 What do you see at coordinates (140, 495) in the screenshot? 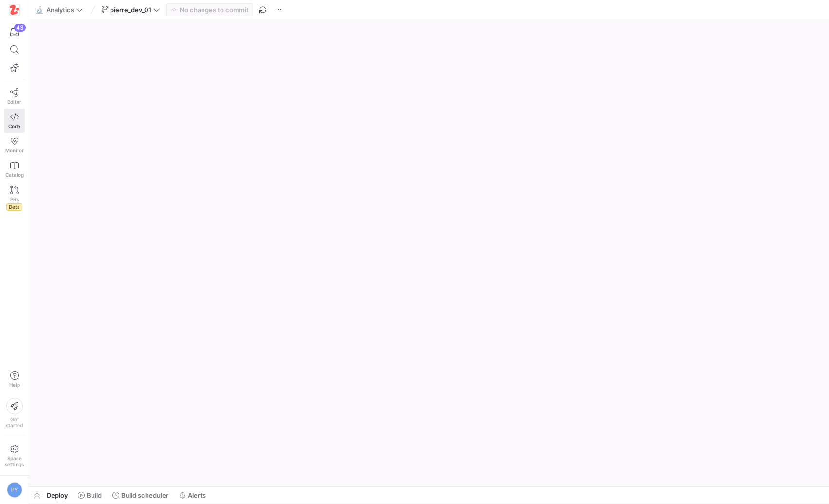
I see `button: Build scheduler` at bounding box center [140, 495].